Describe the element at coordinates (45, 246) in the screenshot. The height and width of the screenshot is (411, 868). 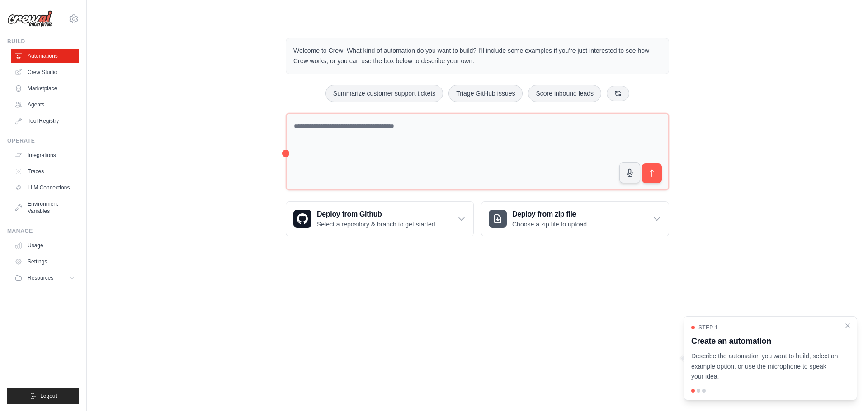
I see `a: Usage` at that location.